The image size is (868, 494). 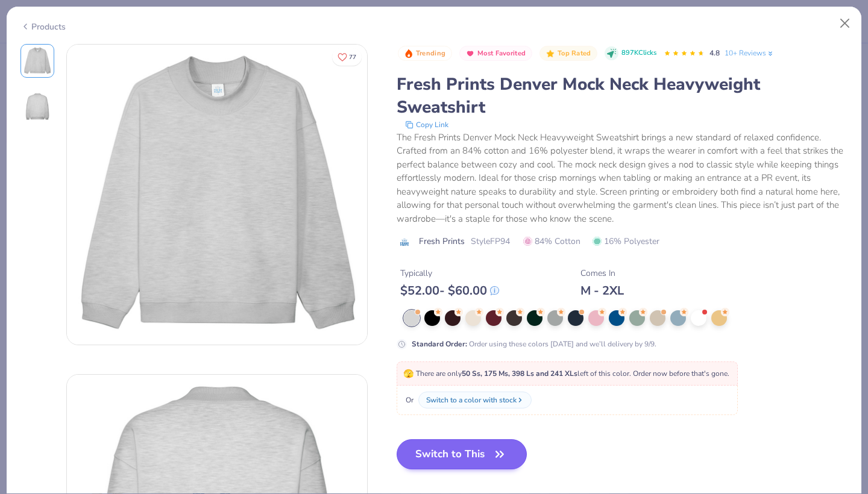 What do you see at coordinates (475, 400) in the screenshot?
I see `button: Switch to a color with stock` at bounding box center [475, 400].